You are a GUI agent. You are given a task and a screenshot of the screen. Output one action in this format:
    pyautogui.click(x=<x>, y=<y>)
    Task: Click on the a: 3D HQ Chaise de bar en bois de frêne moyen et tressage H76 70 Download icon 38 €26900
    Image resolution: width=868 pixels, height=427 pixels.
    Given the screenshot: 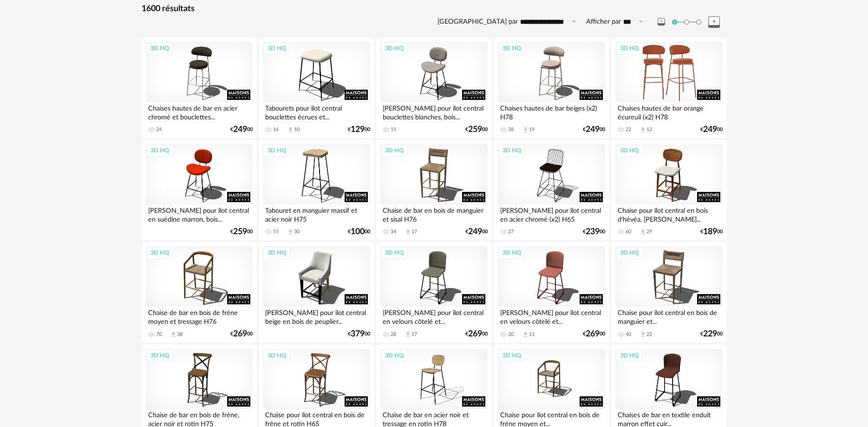 What is the action you would take?
    pyautogui.click(x=199, y=292)
    